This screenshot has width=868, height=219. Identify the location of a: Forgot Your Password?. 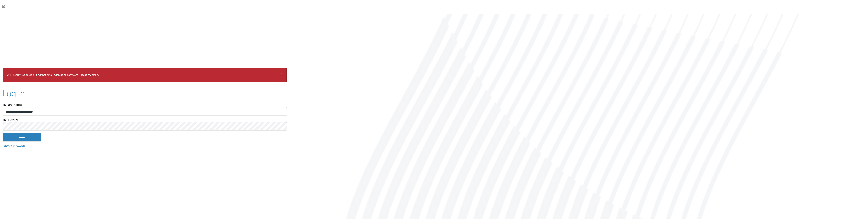
(14, 146).